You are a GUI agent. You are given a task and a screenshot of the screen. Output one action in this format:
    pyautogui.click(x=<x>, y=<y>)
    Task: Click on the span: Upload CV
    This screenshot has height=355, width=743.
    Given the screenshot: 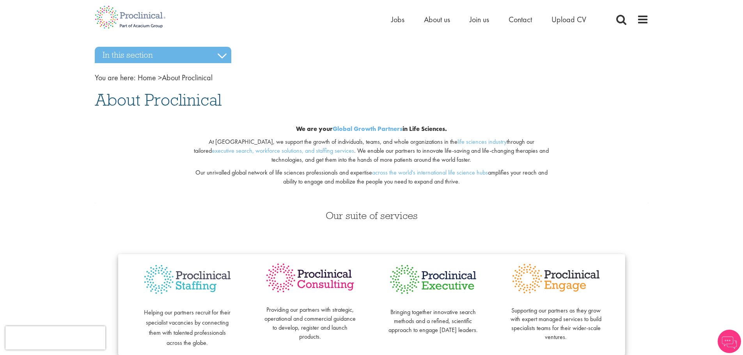 What is the action you would take?
    pyautogui.click(x=569, y=20)
    